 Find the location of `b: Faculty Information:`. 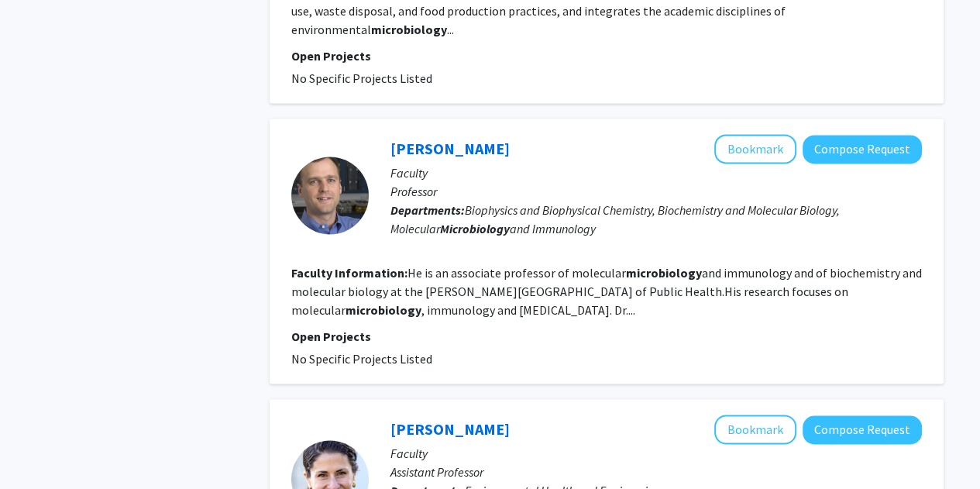

b: Faculty Information: is located at coordinates (349, 272).